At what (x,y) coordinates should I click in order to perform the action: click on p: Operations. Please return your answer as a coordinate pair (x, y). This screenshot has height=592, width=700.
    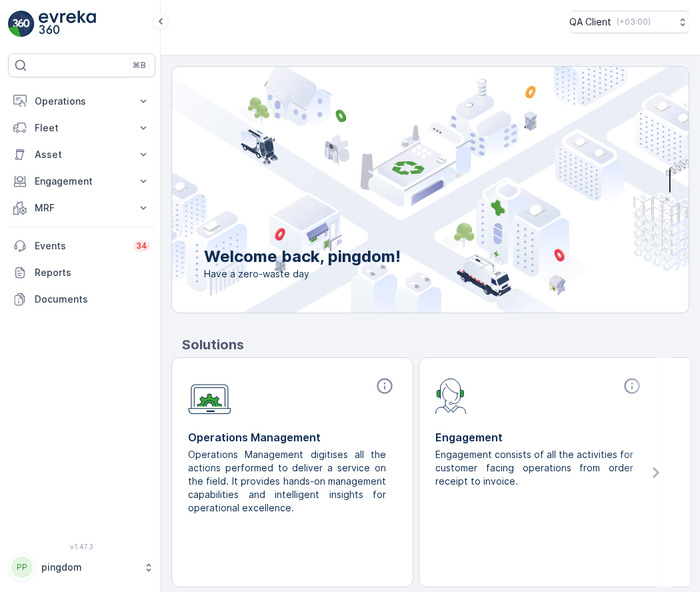
    Looking at the image, I should click on (81, 101).